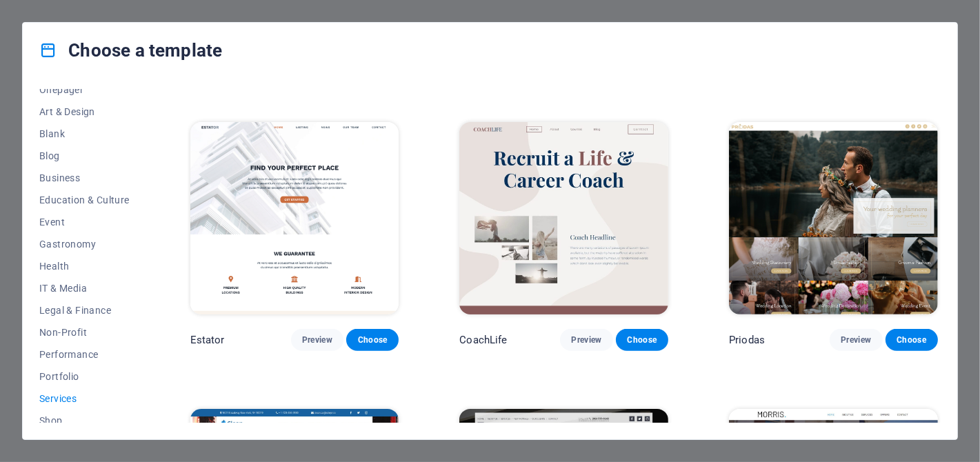  What do you see at coordinates (84, 398) in the screenshot?
I see `span: Services` at bounding box center [84, 398].